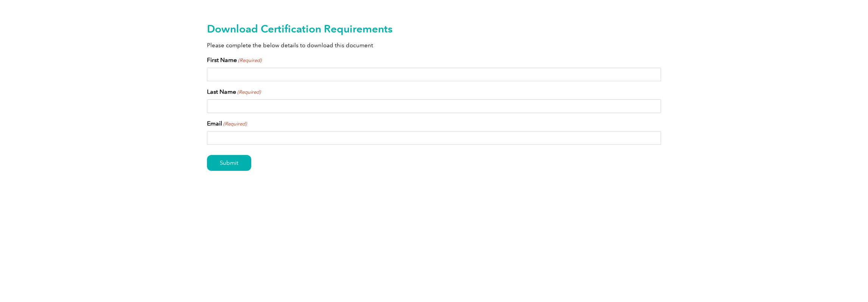  What do you see at coordinates (234, 60) in the screenshot?
I see `label: First Name` at bounding box center [234, 60].